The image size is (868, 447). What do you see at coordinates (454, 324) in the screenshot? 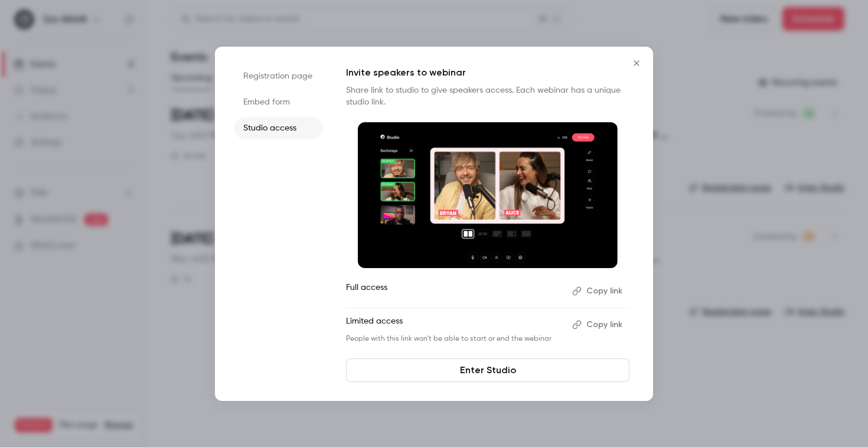
I see `p: Limited access` at bounding box center [454, 324].